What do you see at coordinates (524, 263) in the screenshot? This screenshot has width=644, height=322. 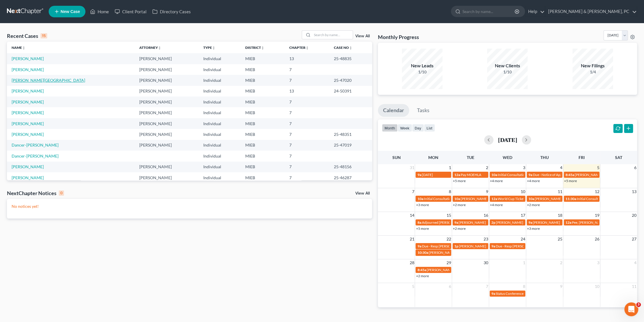 I see `span: 1` at bounding box center [524, 263].